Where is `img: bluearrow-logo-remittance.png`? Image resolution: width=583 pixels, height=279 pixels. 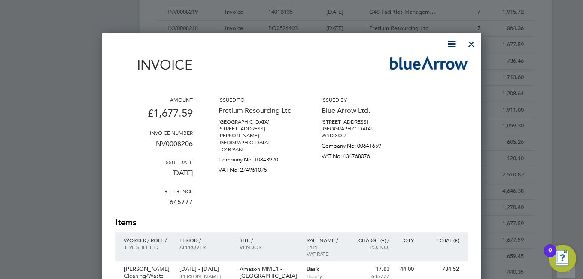
img: bluearrow-logo-remittance.png is located at coordinates (429, 63).